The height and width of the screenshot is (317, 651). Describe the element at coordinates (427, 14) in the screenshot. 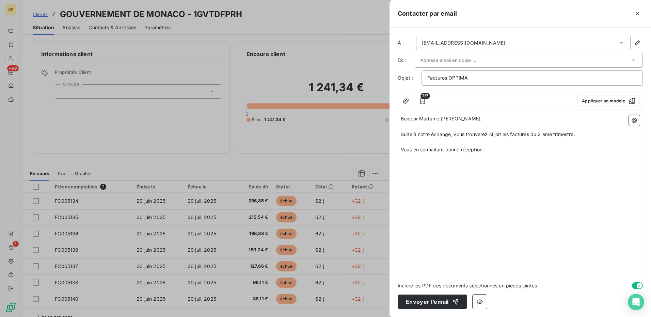

I see `h5: Contacter par email` at that location.